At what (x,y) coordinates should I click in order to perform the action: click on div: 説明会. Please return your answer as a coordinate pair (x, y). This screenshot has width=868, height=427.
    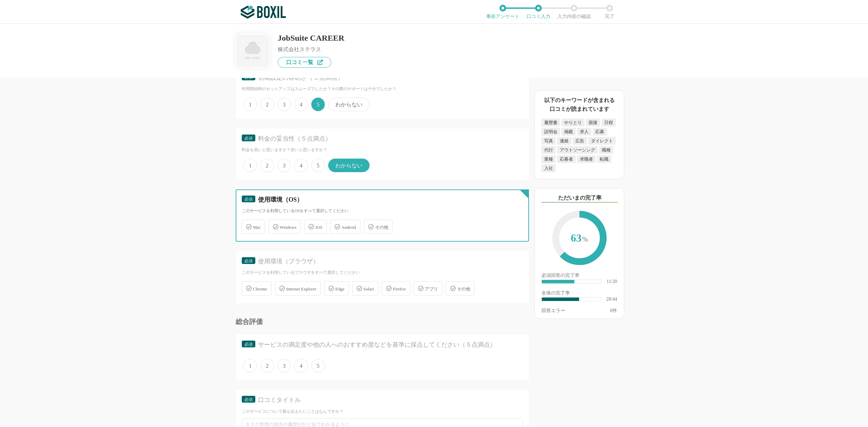
    Looking at the image, I should click on (551, 132).